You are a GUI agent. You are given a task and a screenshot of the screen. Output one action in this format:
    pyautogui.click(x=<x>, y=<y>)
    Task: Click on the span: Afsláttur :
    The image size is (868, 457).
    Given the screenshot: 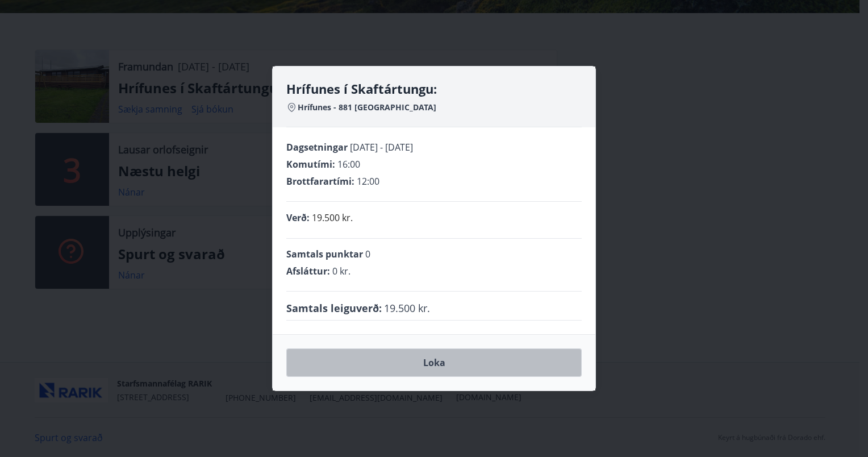 What is the action you would take?
    pyautogui.click(x=308, y=271)
    